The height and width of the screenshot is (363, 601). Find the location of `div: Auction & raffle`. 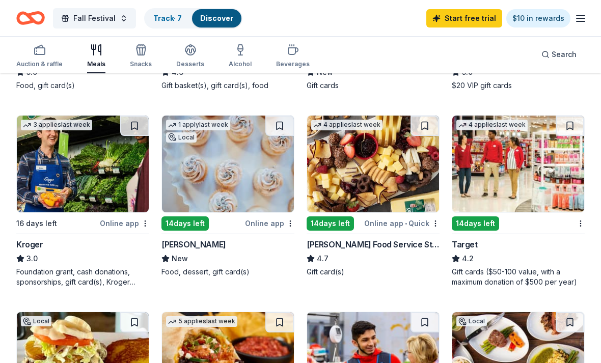

div: Auction & raffle is located at coordinates (39, 64).